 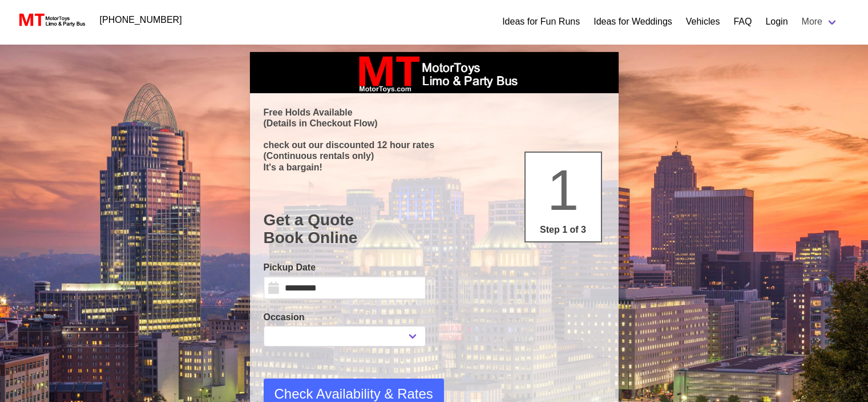 What do you see at coordinates (820, 21) in the screenshot?
I see `a: More` at bounding box center [820, 21].